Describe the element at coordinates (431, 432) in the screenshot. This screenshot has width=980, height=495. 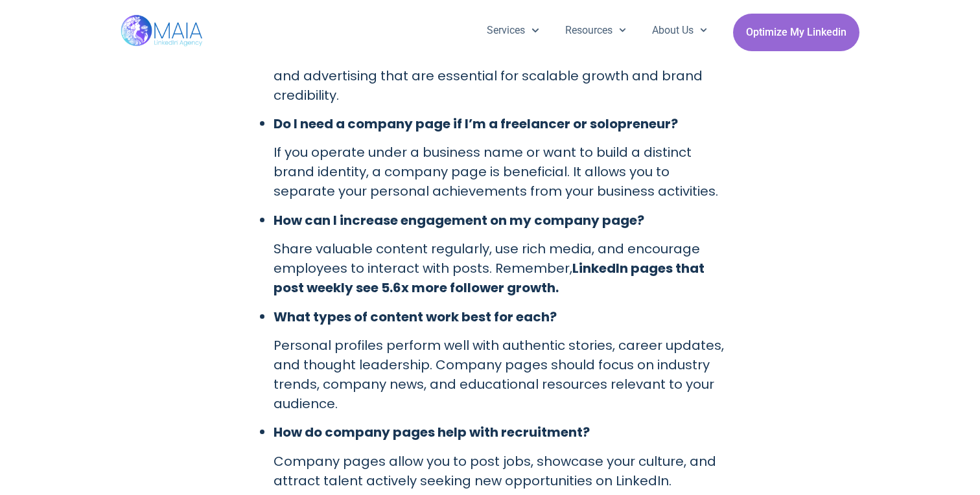
I see `strong: How do company pages help with recruitment?` at that location.